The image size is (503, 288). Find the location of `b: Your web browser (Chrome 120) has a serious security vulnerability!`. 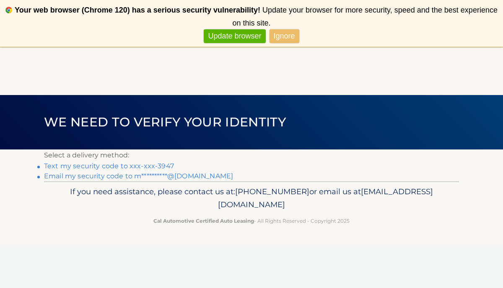

b: Your web browser (Chrome 120) has a serious security vulnerability! is located at coordinates (138, 10).